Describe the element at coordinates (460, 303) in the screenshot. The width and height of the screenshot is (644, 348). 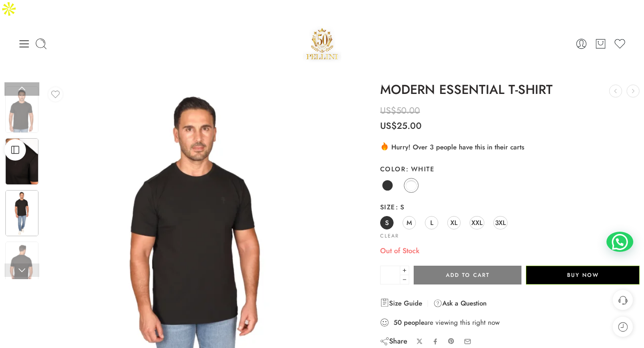
I see `a: Ask a Question` at that location.